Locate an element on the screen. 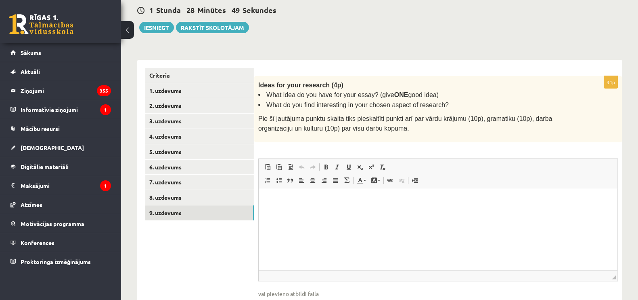 The image size is (638, 300). a: Insert/Remove Bulleted List is located at coordinates (279, 180).